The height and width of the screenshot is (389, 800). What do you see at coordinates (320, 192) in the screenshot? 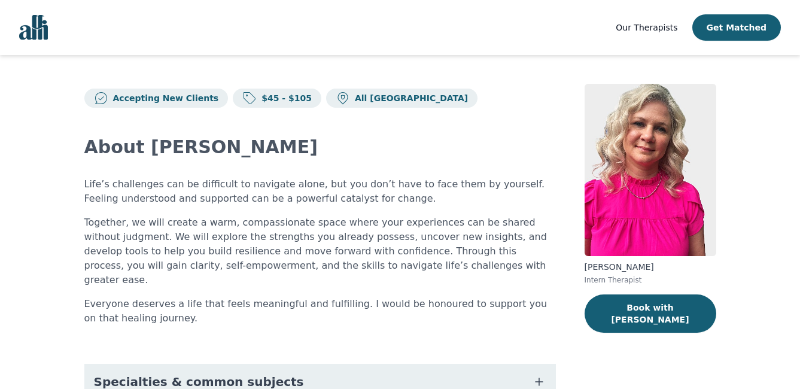
I see `p: Life’s challenges can be difficult to navigate alone, but you don’t have to face them by yourself...` at bounding box center [320, 192].